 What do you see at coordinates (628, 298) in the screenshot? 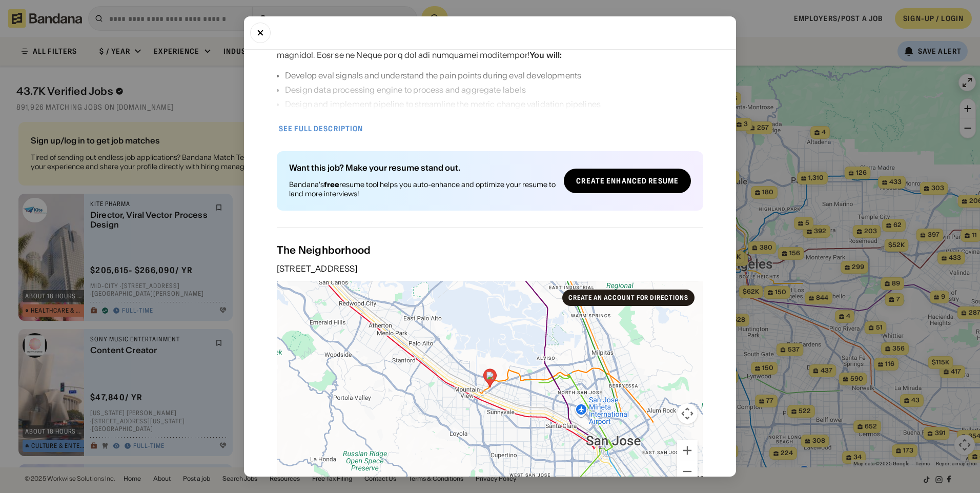
I see `div: Create an account for directions` at bounding box center [628, 298].